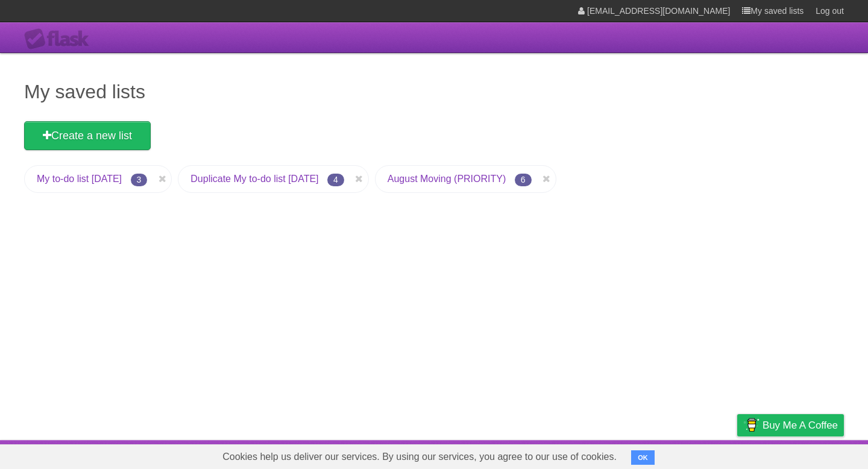 The width and height of the screenshot is (868, 469). Describe the element at coordinates (806, 454) in the screenshot. I see `a: Suggest a feature` at that location.